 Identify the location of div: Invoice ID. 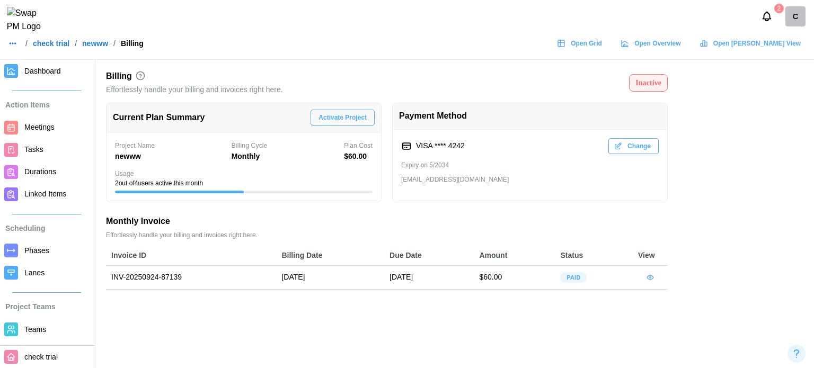
(191, 256).